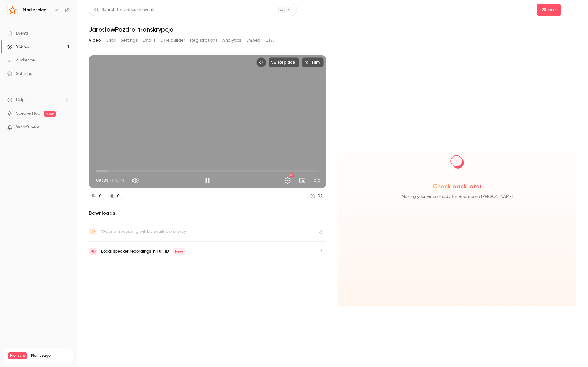  What do you see at coordinates (549, 10) in the screenshot?
I see `button: Share` at bounding box center [549, 10].